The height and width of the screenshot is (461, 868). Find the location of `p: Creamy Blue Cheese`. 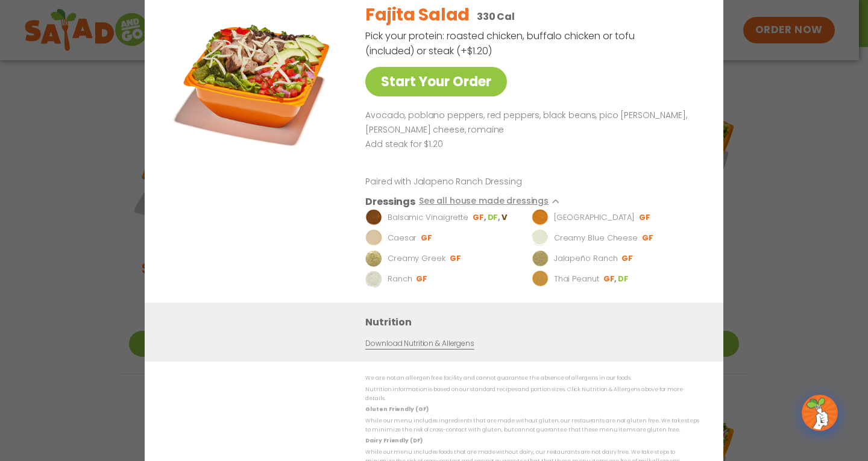

p: Creamy Blue Cheese is located at coordinates (596, 238).